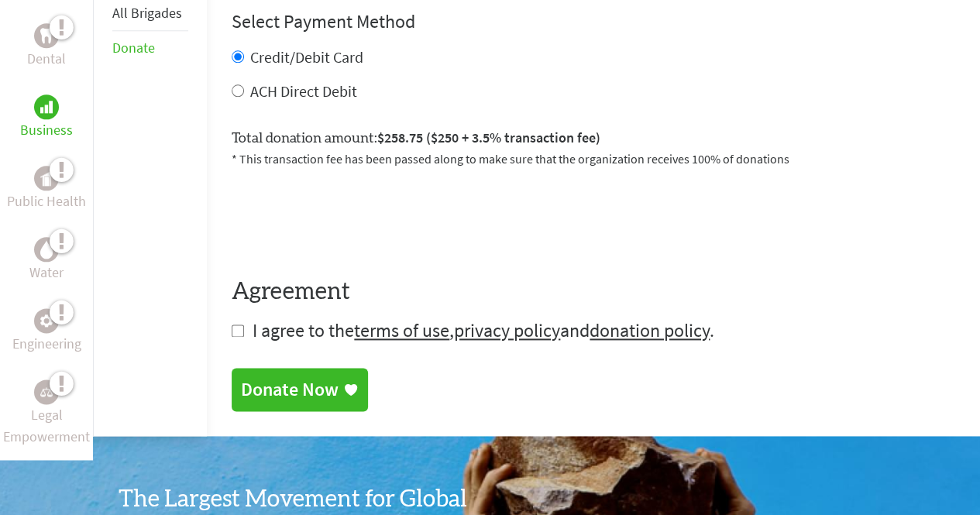 This screenshot has width=980, height=515. What do you see at coordinates (133, 47) in the screenshot?
I see `a: Donate` at bounding box center [133, 47].